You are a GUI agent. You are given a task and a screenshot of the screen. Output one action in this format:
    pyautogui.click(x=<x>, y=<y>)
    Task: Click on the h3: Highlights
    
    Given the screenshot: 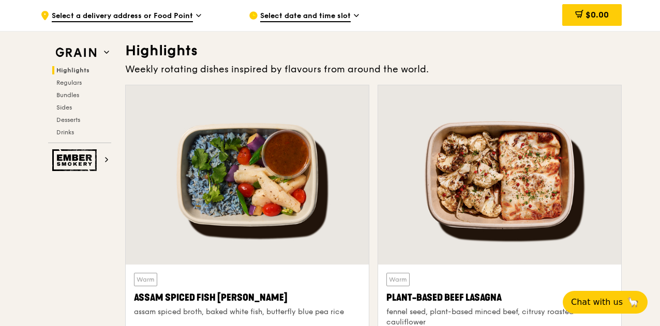 What is the action you would take?
    pyautogui.click(x=373, y=51)
    